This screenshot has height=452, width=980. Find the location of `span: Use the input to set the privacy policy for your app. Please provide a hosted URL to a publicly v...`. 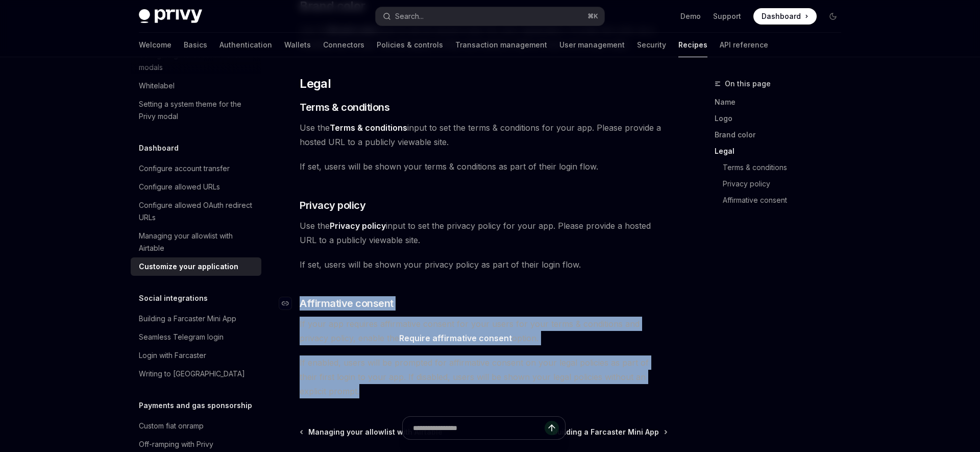

span: Use the input to set the privacy policy for your app. Please provide a hosted URL to a publicly v... is located at coordinates (483, 233).